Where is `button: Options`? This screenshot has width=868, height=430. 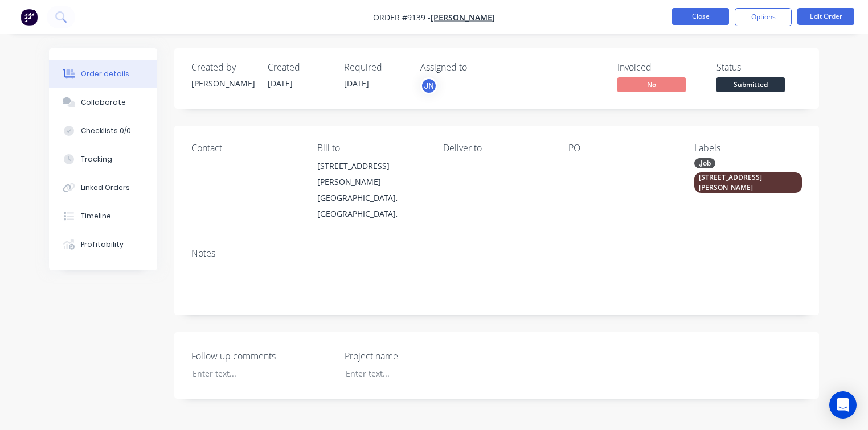 button: Options is located at coordinates (763, 17).